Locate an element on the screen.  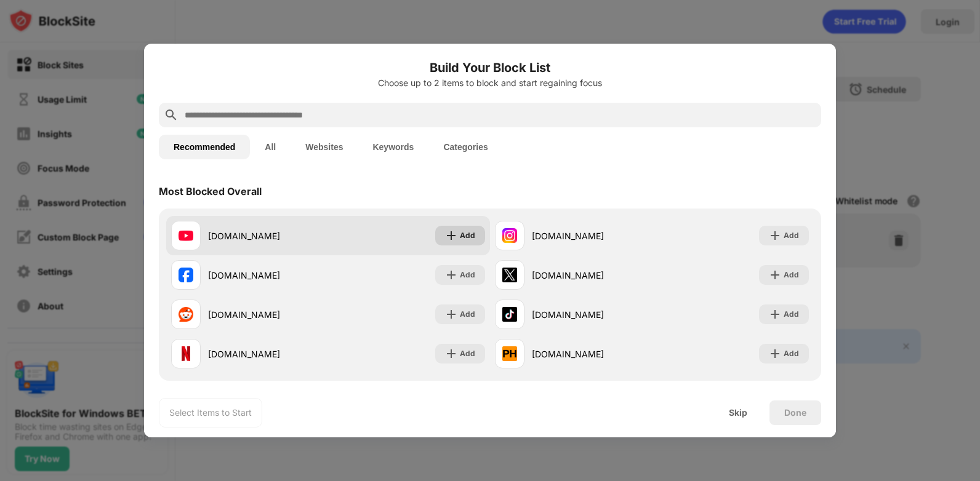
div: Select Items to Start is located at coordinates (210, 413).